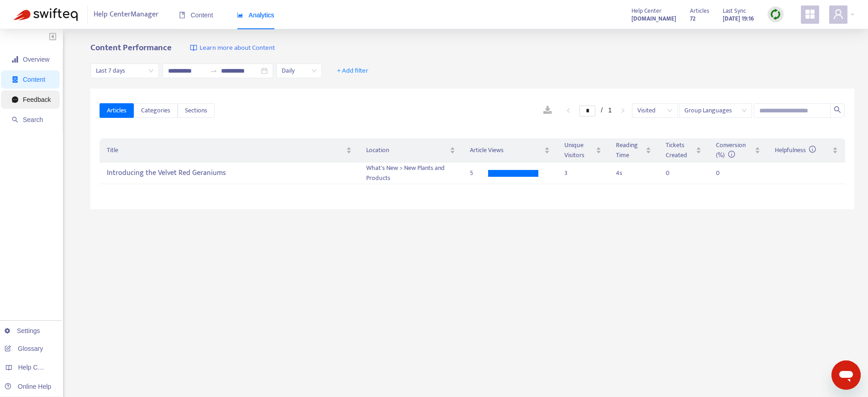 This screenshot has width=868, height=397. I want to click on a: Online Help, so click(28, 387).